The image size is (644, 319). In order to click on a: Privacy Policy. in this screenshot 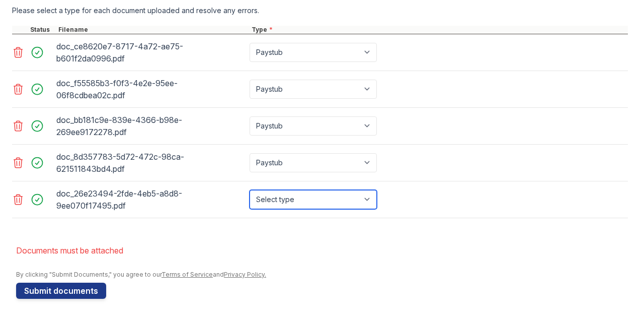, I will do `click(245, 274)`.